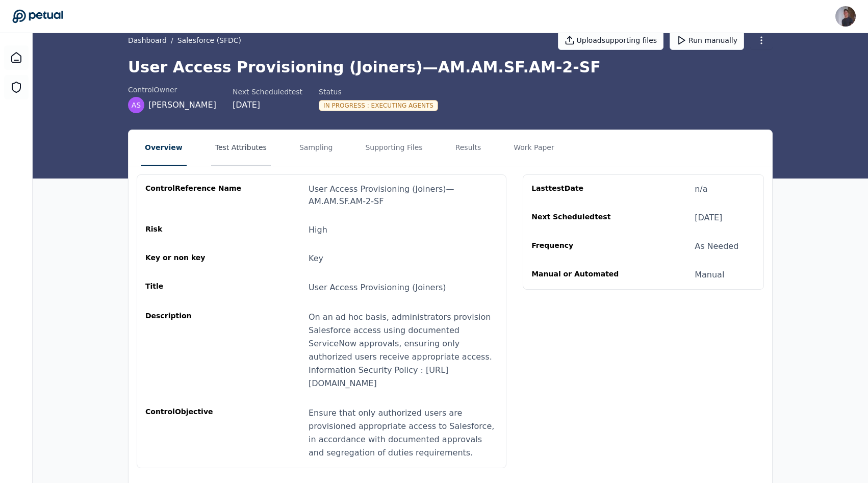 This screenshot has width=868, height=483. What do you see at coordinates (316, 148) in the screenshot?
I see `button: Sampling` at bounding box center [316, 148].